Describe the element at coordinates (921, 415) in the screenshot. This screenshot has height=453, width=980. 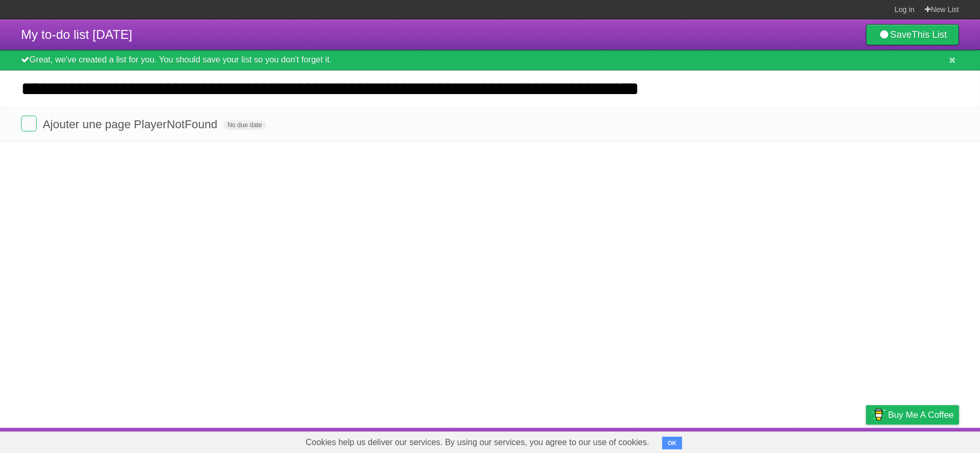
I see `span: Buy me a coffee` at that location.